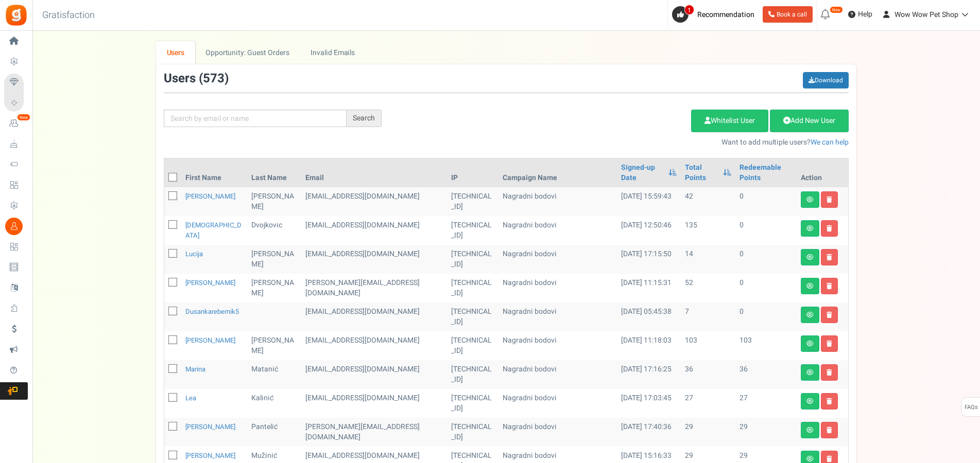 This screenshot has width=980, height=463. Describe the element at coordinates (196, 369) in the screenshot. I see `a: Marina` at that location.